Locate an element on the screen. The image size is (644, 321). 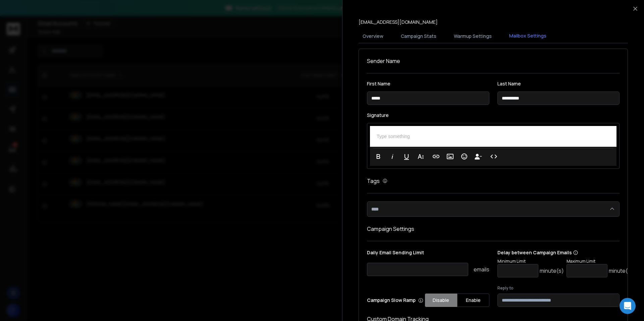
button: Warmup Settings is located at coordinates (473, 36).